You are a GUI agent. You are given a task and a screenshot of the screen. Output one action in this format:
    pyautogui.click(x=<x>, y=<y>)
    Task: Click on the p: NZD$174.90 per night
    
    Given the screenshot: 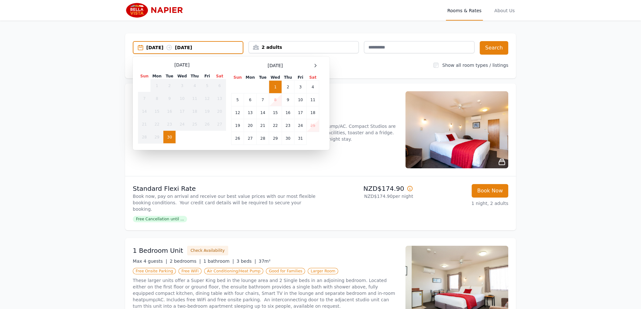 What is the action you would take?
    pyautogui.click(x=368, y=196)
    